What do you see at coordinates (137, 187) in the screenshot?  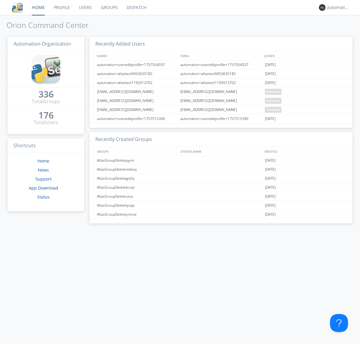 I see `div: AtlasGroupDeletekruqr` at bounding box center [137, 187].